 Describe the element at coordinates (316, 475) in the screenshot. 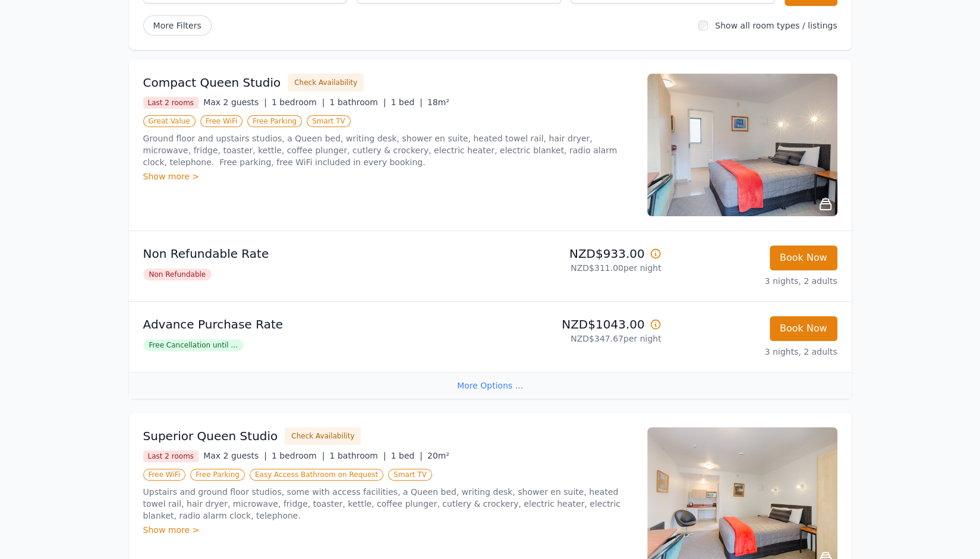

I see `span: Easy Access Bathroom on Request` at that location.